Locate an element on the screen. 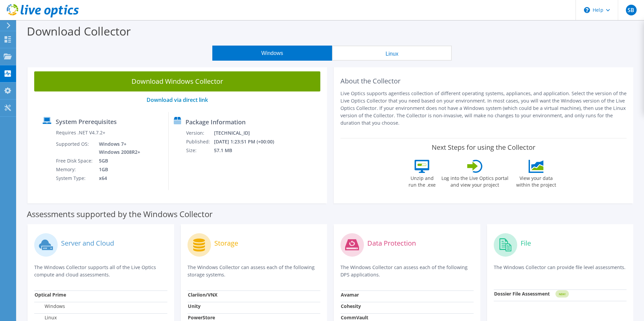 The image size is (644, 321). svg: \n is located at coordinates (587, 10).